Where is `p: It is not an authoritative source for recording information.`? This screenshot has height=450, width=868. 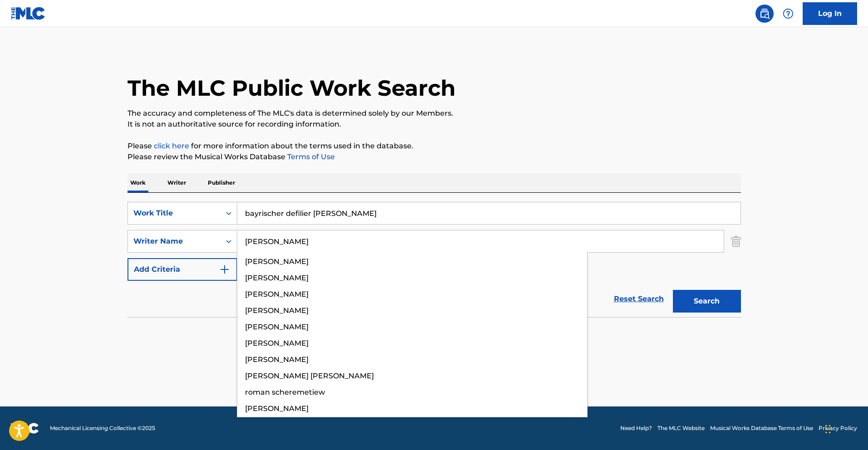 p: It is not an authoritative source for recording information. is located at coordinates (434, 124).